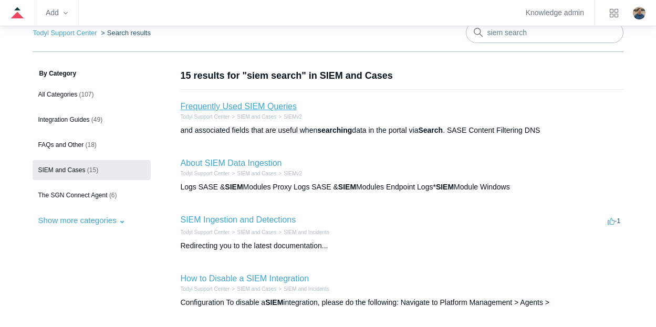  Describe the element at coordinates (91, 195) in the screenshot. I see `a: The SGN Connect Agent (6)` at that location.